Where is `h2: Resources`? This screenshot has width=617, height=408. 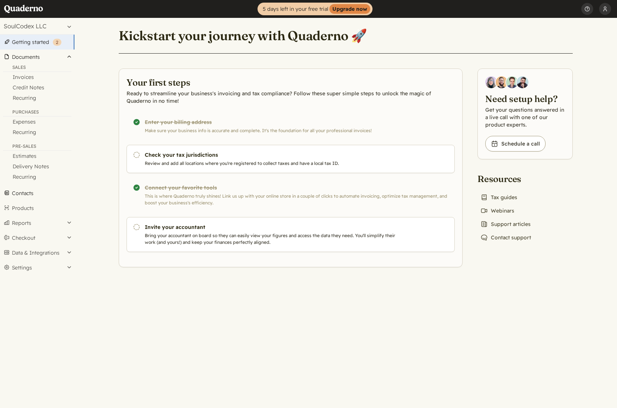
h2: Resources is located at coordinates (506, 179).